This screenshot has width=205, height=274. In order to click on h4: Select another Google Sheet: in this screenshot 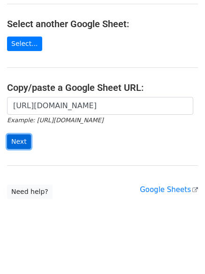, I will do `click(102, 24)`.